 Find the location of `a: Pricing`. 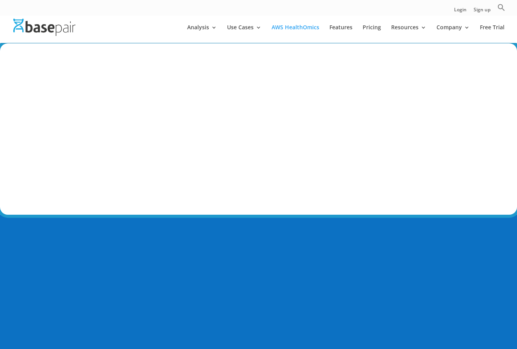

a: Pricing is located at coordinates (371, 34).